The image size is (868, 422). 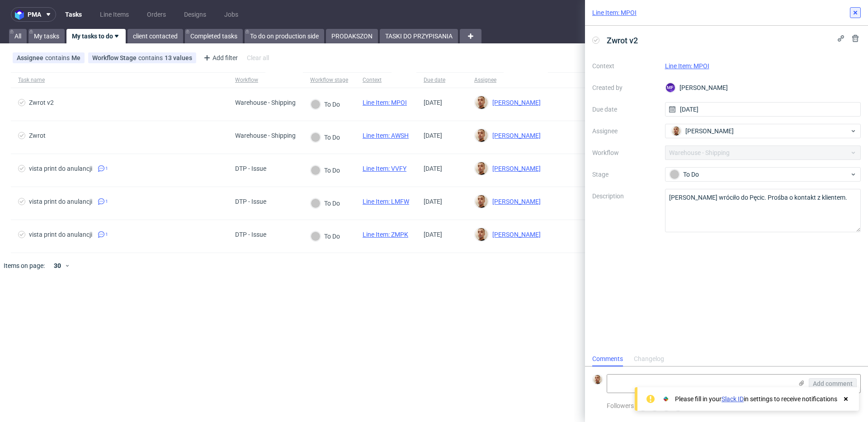 I want to click on a: Designs, so click(x=195, y=14).